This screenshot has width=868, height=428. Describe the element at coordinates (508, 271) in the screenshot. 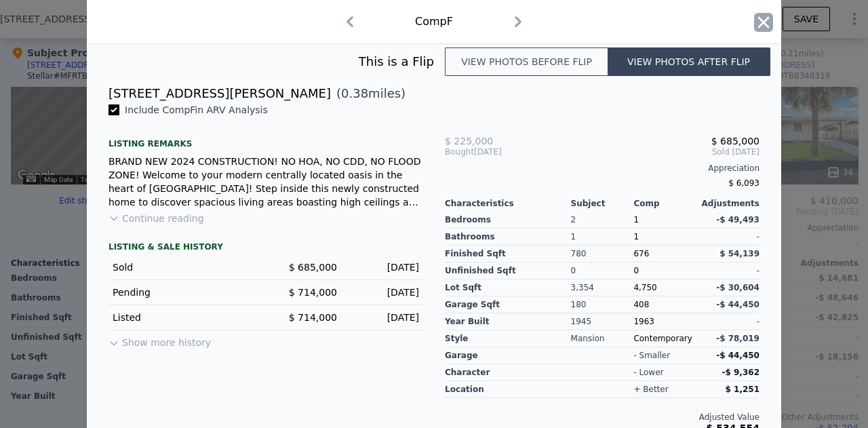

I see `div: Unfinished Sqft` at that location.